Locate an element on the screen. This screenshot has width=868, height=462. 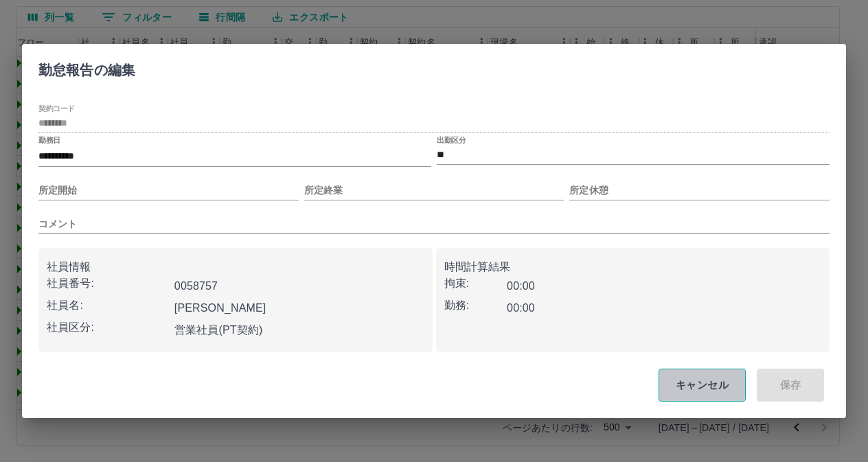
h2: 勤怠報告の編集 is located at coordinates (87, 67).